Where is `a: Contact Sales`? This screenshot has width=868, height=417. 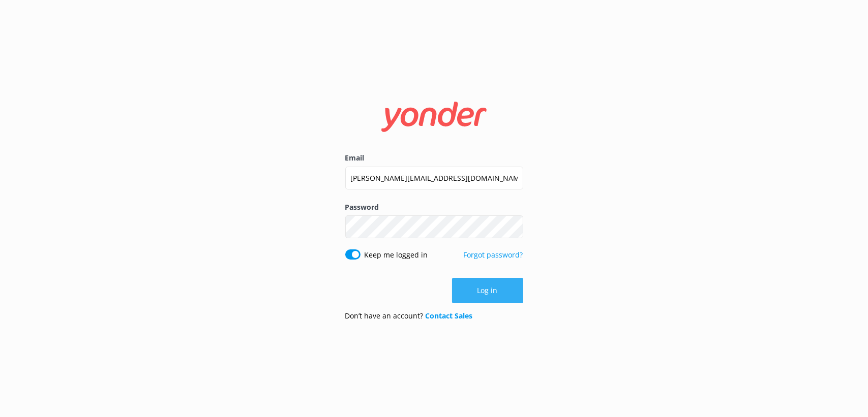 a: Contact Sales is located at coordinates (449, 315).